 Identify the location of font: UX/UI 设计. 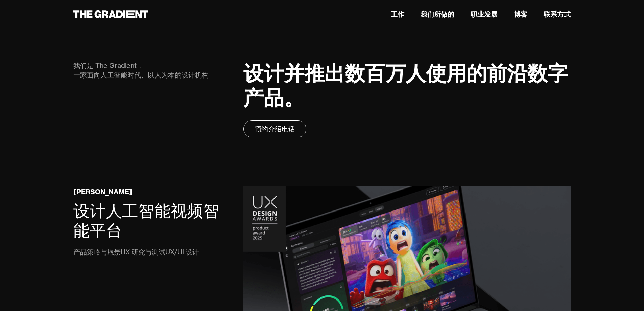
(182, 252).